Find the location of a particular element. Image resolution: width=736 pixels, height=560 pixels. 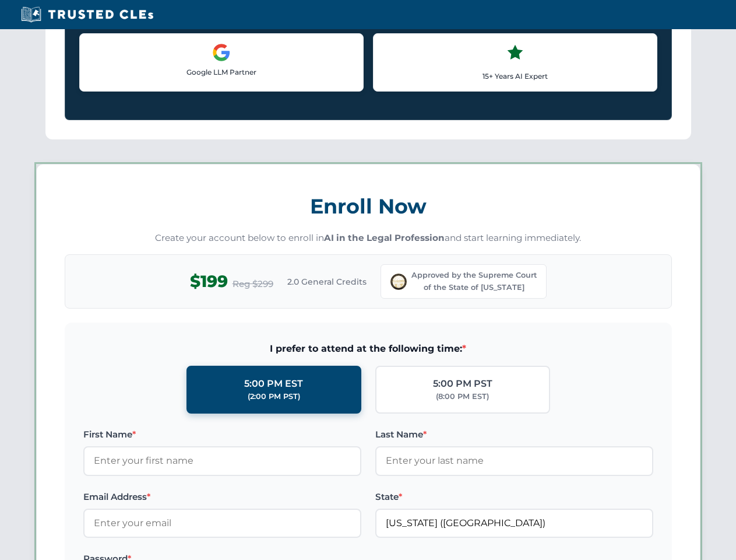

label: Email Address is located at coordinates (222, 497).